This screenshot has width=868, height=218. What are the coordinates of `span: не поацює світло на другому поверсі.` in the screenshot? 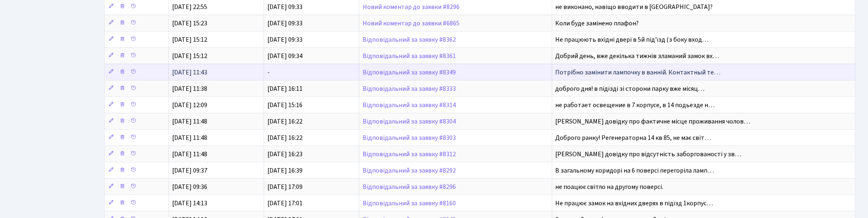 It's located at (609, 187).